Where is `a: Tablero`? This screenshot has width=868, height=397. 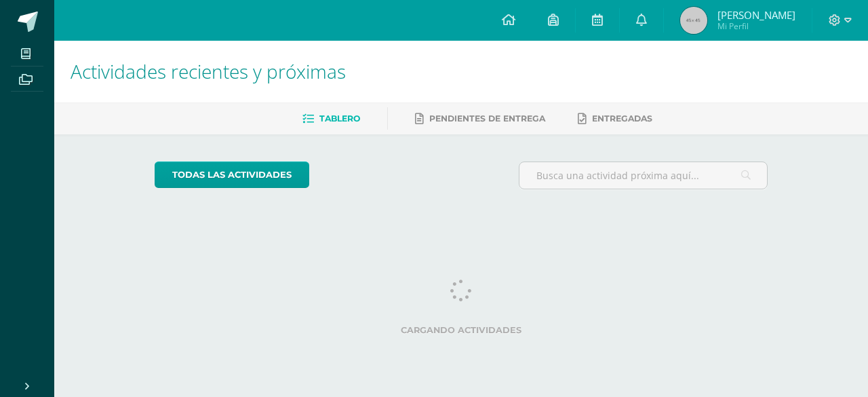
a: Tablero is located at coordinates (331, 119).